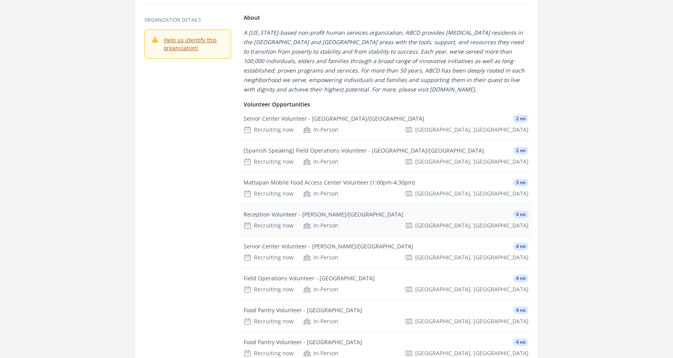 The width and height of the screenshot is (673, 358). What do you see at coordinates (386, 188) in the screenshot?
I see `a: Mattapan Mobile Food Access Center Volunteer (1:00pm-4:30pm) 3 mi Recruiting now In-Person [GEOGR...` at bounding box center [386, 188].